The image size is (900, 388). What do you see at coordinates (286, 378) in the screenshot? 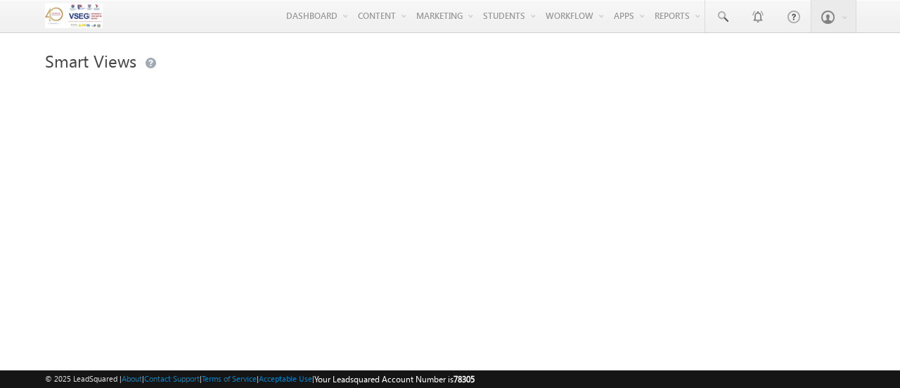
I see `a: Acceptable Use` at bounding box center [286, 378].